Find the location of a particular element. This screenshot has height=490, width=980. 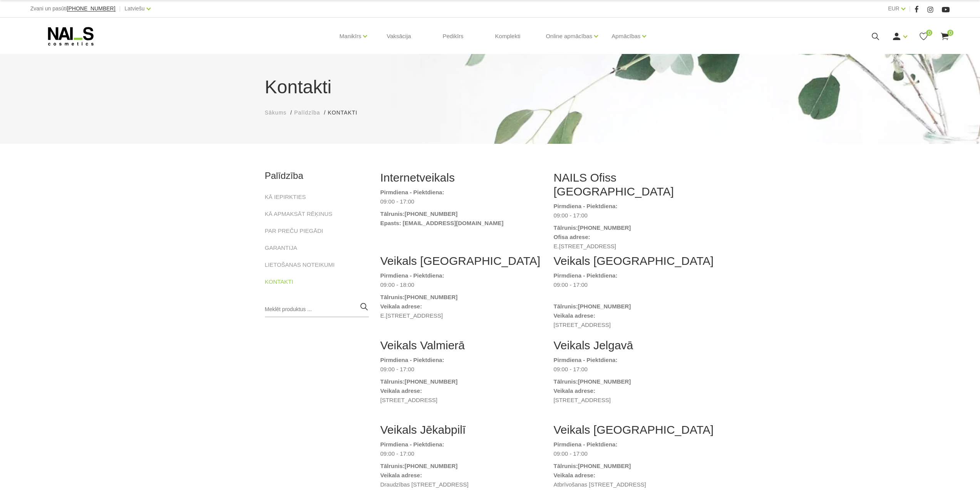

a: Online apmācības is located at coordinates (568, 36).